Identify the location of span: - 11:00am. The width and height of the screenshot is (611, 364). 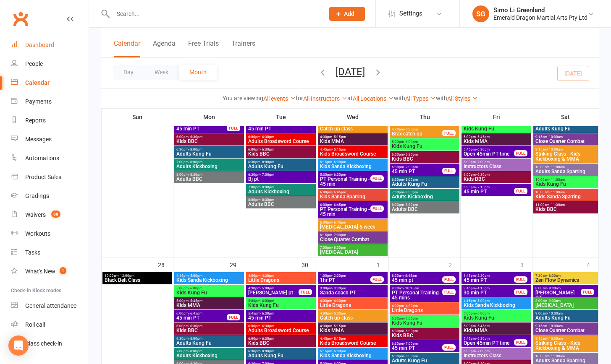
(557, 179).